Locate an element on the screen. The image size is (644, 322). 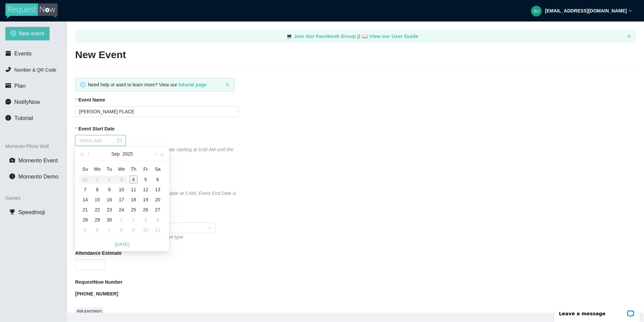
div: 26 is located at coordinates (146, 209).